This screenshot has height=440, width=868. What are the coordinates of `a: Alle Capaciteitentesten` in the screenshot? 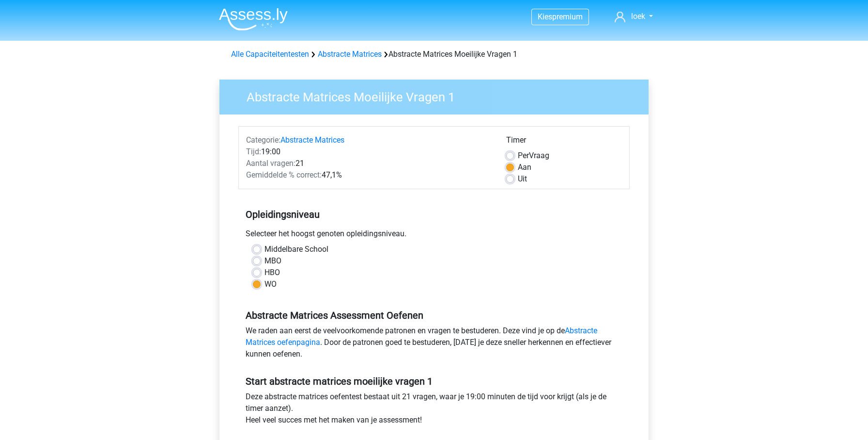 It's located at (270, 54).